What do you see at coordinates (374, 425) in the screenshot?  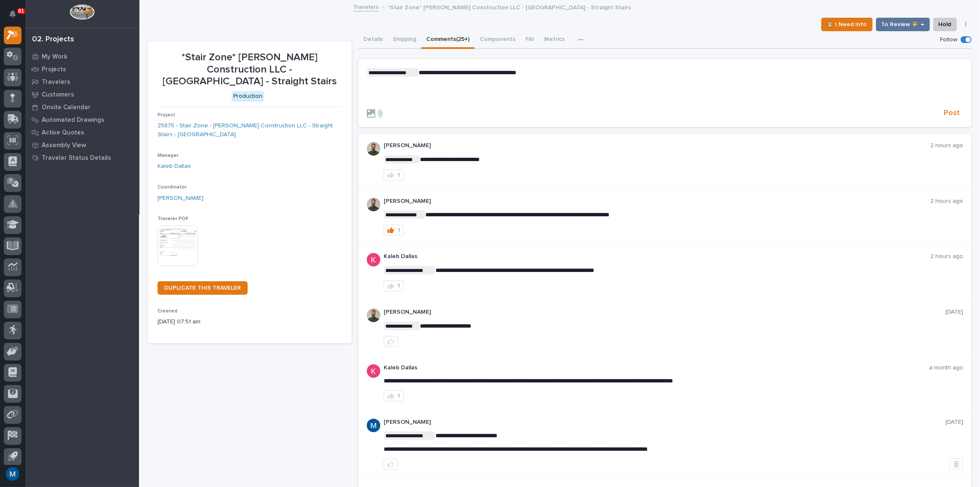 I see `img: ACg8ocIvjV8JvZpAypjhyiWMpaojd8dqkqUuCyfg92_2FdJdOC49qw=s96-c` at bounding box center [374, 425].